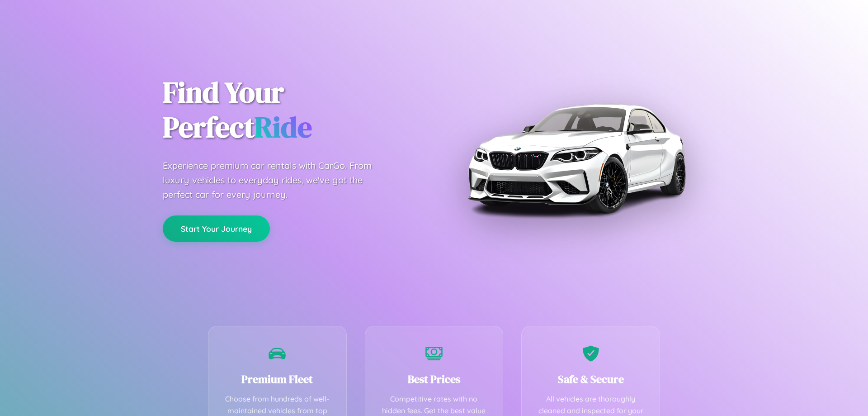  Describe the element at coordinates (591, 379) in the screenshot. I see `h3: Safe & Secure` at that location.